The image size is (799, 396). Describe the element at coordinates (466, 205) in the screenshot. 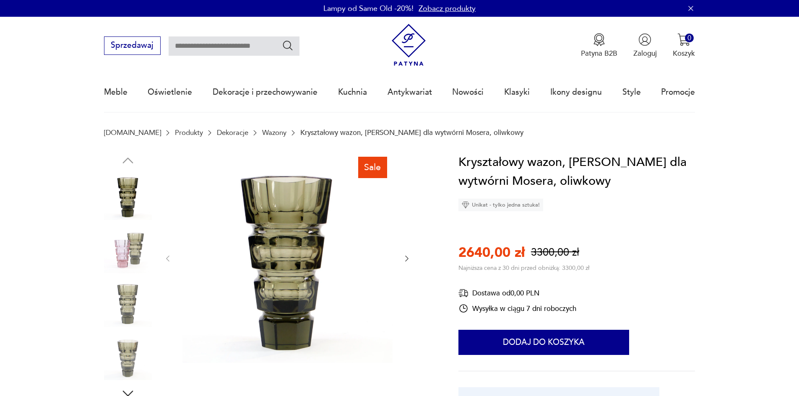

I see `img: Ikona diamentu` at that location.